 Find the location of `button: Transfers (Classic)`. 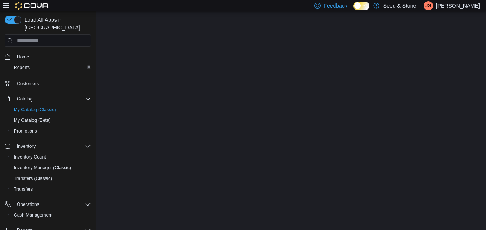

button: Transfers (Classic) is located at coordinates (51, 178).